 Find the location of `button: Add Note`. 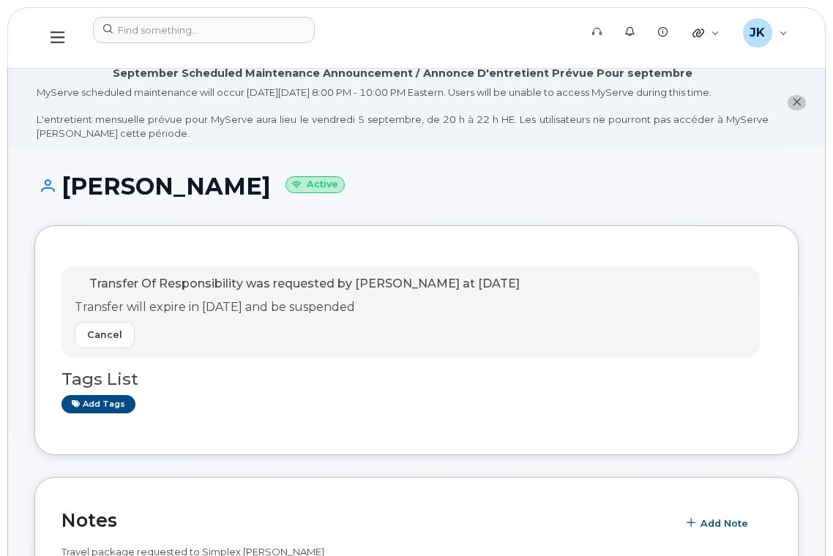

button: Add Note is located at coordinates (719, 523).